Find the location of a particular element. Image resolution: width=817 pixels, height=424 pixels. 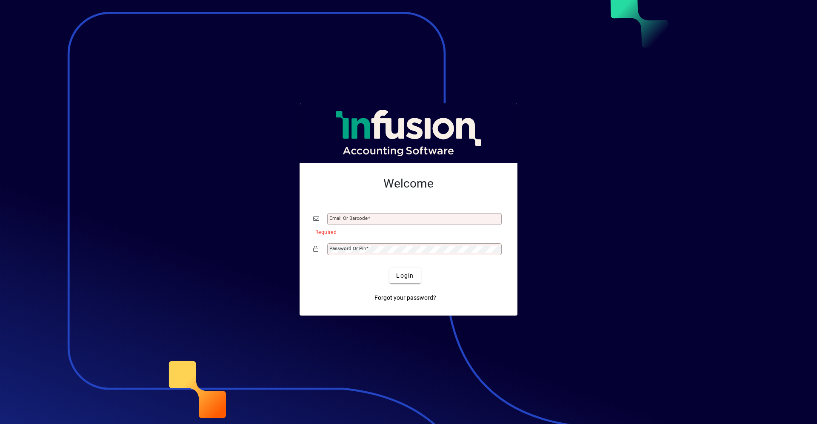

a: Forgot your password? is located at coordinates (405, 298).